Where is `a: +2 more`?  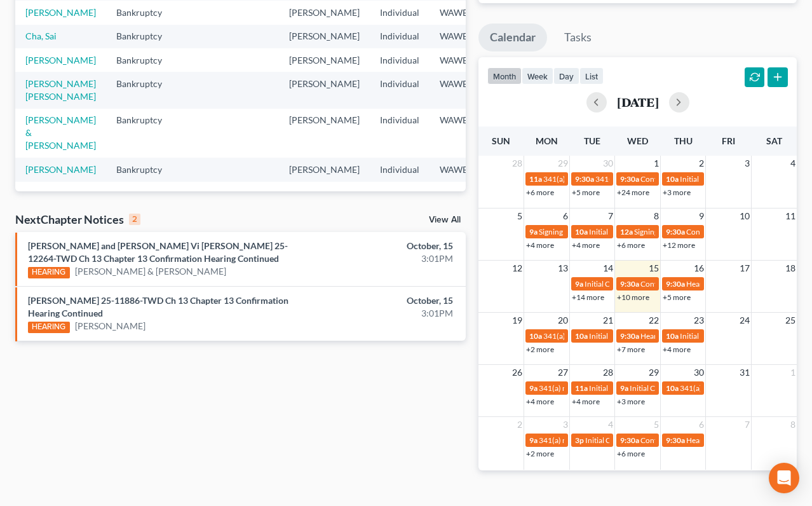 a: +2 more is located at coordinates (540, 349).